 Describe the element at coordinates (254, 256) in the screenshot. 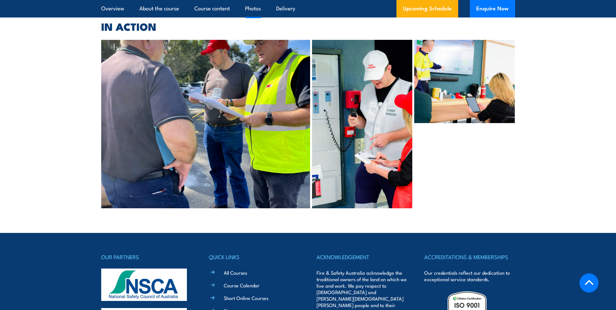

I see `h4: QUICK LINKS` at that location.